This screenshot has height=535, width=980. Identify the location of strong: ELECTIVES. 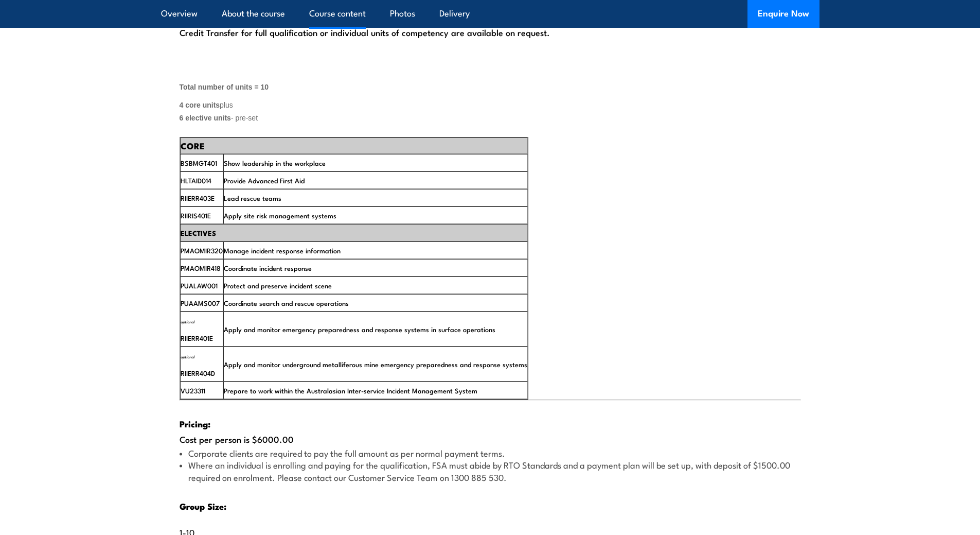
(198, 233).